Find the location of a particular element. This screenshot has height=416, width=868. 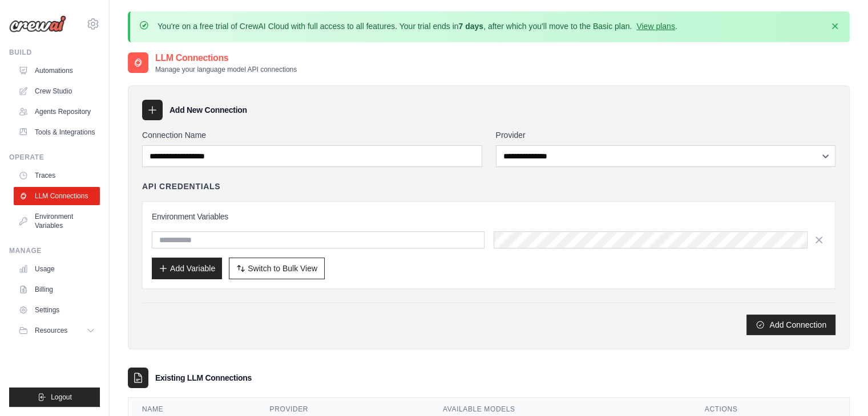

span: Resources is located at coordinates (51, 331).